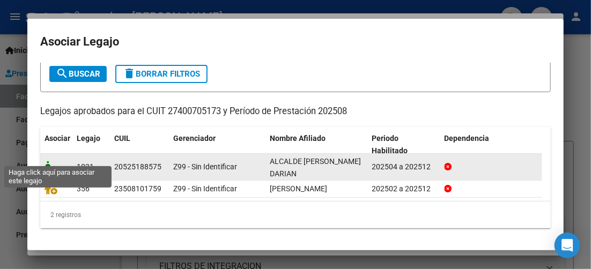 Image resolution: width=591 pixels, height=269 pixels. What do you see at coordinates (161, 74) in the screenshot?
I see `span: Borrar Filtros` at bounding box center [161, 74].